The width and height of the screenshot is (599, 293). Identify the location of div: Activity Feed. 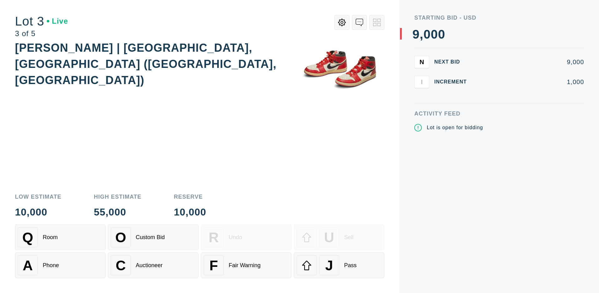
(499, 114).